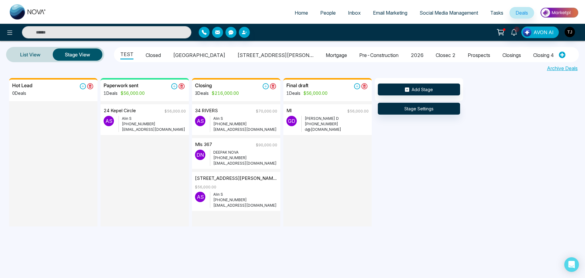 This screenshot has width=585, height=278. I want to click on button: AVON AI, so click(540, 32).